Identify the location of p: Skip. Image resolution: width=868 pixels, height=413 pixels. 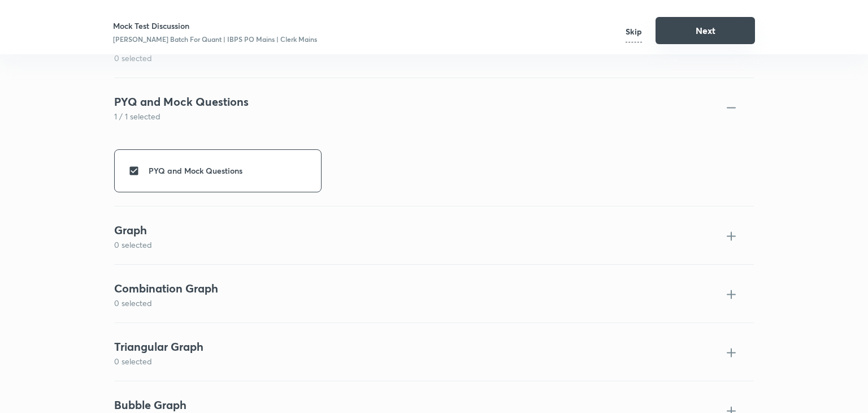
(634, 32).